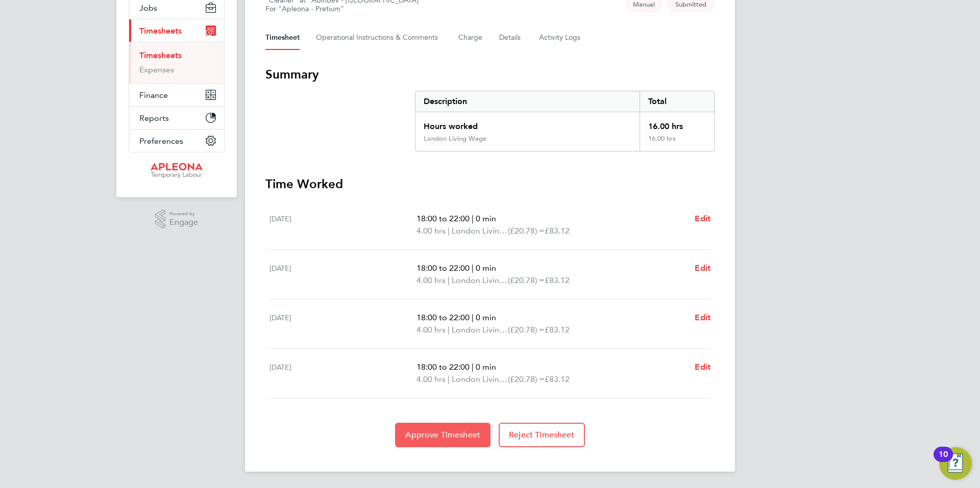 The height and width of the screenshot is (488, 980). What do you see at coordinates (148, 8) in the screenshot?
I see `span: Jobs` at bounding box center [148, 8].